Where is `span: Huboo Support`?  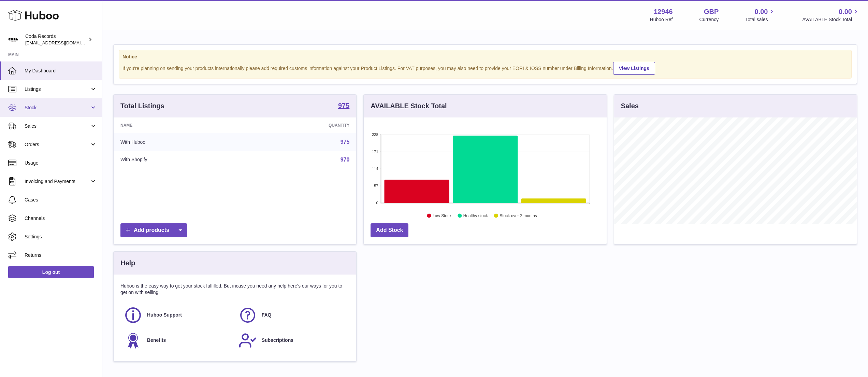
span: Huboo Support is located at coordinates (165, 315).